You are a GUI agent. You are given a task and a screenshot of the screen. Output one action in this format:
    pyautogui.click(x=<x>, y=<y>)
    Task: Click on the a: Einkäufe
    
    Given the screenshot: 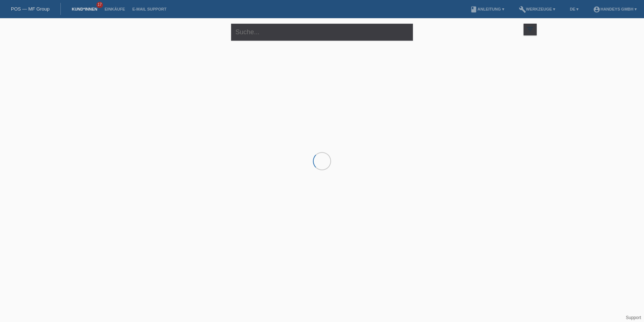 What is the action you would take?
    pyautogui.click(x=114, y=9)
    